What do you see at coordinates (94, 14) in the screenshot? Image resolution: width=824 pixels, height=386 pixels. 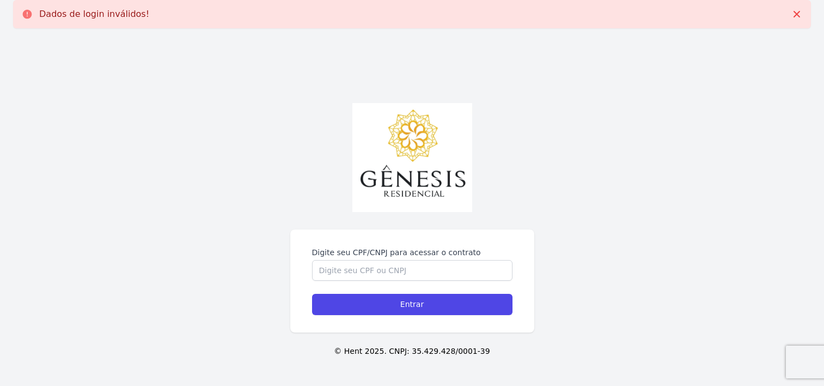 I see `p: Dados de login inválidos!` at bounding box center [94, 14].